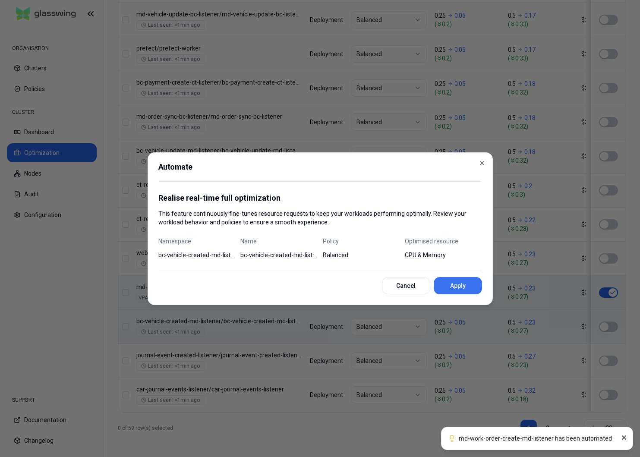  What do you see at coordinates (406, 286) in the screenshot?
I see `button: Cancel` at bounding box center [406, 286].